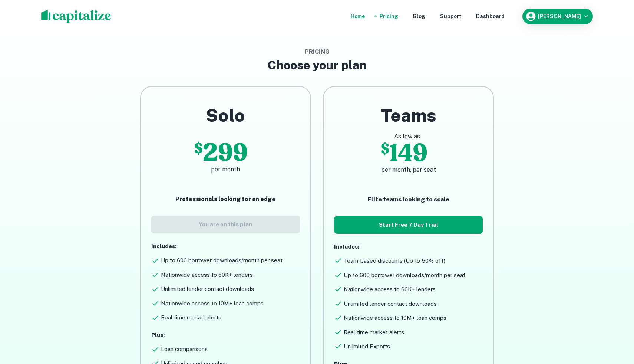 This screenshot has width=634, height=364. Describe the element at coordinates (317, 52) in the screenshot. I see `span: Pricing` at that location.